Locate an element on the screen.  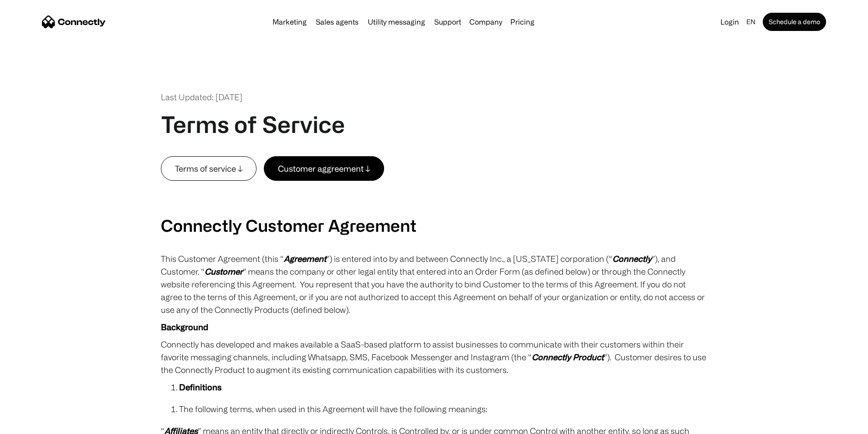
a: Schedule a demo is located at coordinates (794, 22).